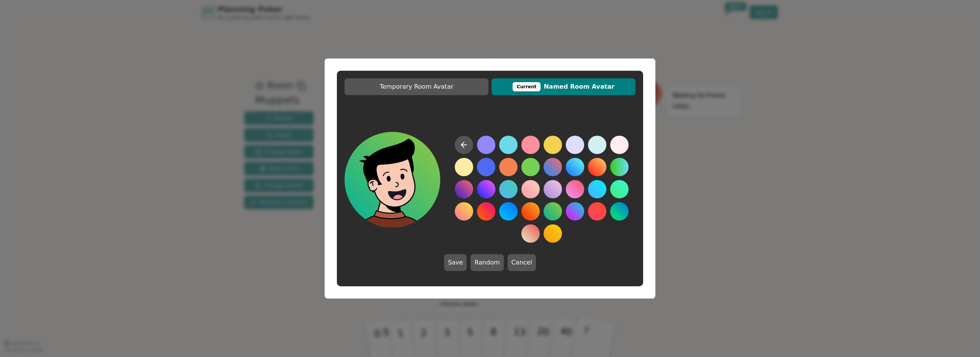 This screenshot has width=980, height=357. What do you see at coordinates (521, 263) in the screenshot?
I see `button: Cancel` at bounding box center [521, 263].